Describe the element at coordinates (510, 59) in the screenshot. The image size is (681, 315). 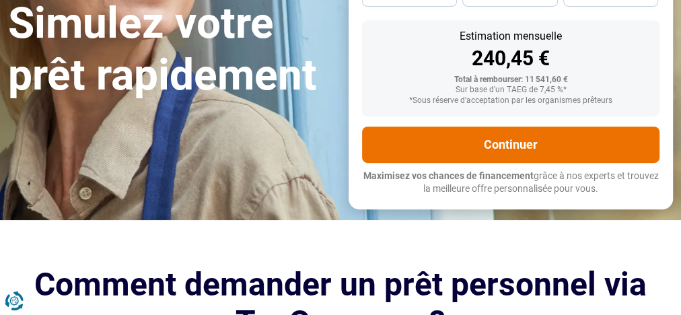
I see `div: 240,45 €` at that location.